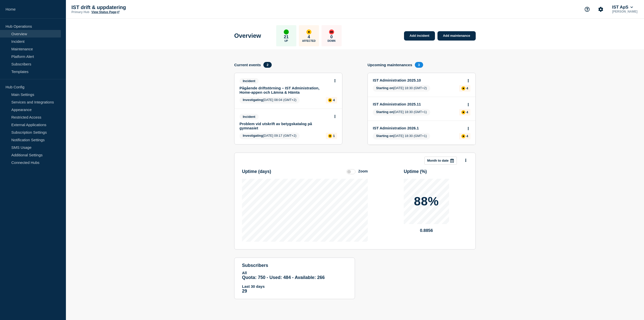 Image resolution: width=644 pixels, height=320 pixels. Describe the element at coordinates (285, 90) in the screenshot. I see `a: Pågående driftstörning – IST Administration, Home-appen och Lämna & Hämta` at that location.